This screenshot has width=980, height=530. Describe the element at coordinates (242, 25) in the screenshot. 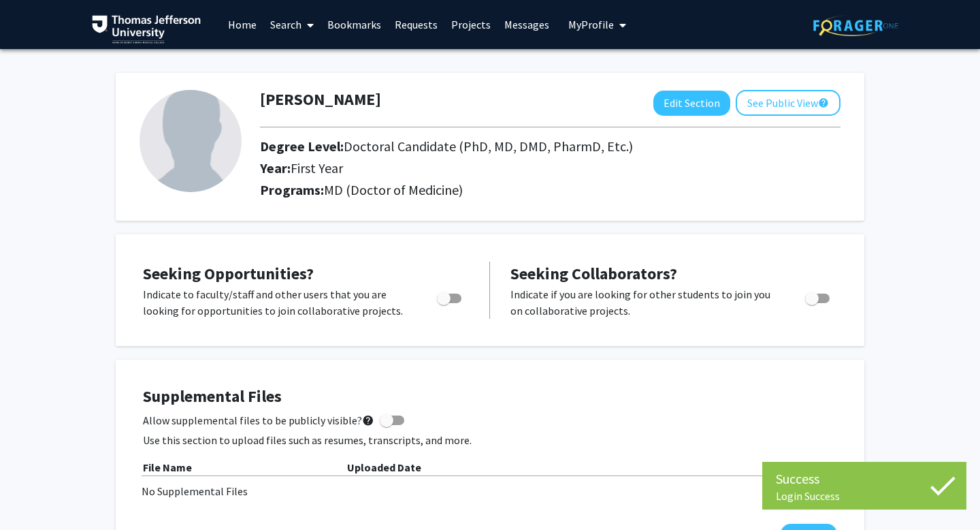

I see `a: Home` at that location.